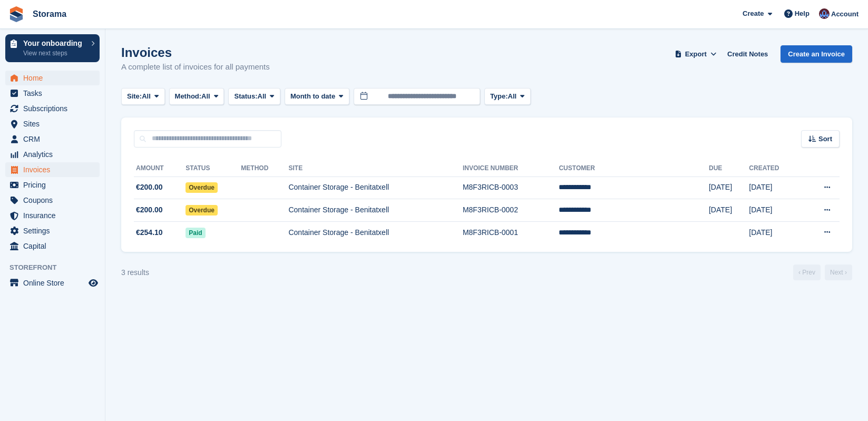 This screenshot has height=421, width=868. What do you see at coordinates (143, 96) in the screenshot?
I see `button: Site: All` at bounding box center [143, 96].